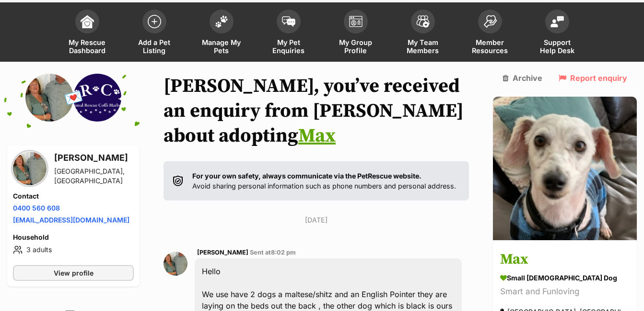  I want to click on img: dashboard-icon-eb2f2d2d3e046f16d808141f083e7271f6b2e854fb5c12c21221c1fb7104beca.svg, so click(87, 21).